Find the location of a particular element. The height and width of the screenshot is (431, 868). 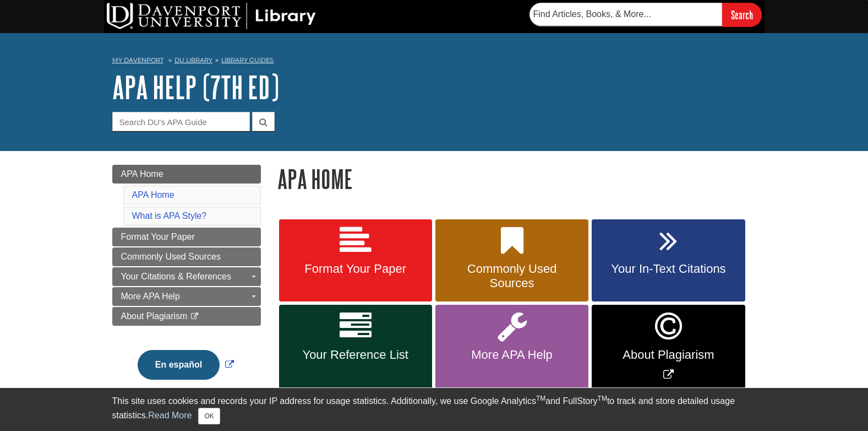

a: APA Help (7th Ed) is located at coordinates (195, 87).